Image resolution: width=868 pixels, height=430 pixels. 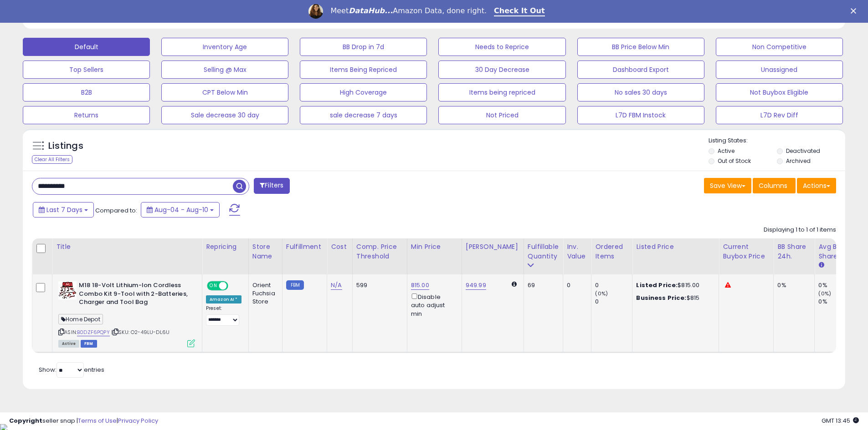 What do you see at coordinates (611, 252) in the screenshot?
I see `div: Ordered Items` at bounding box center [611, 252].